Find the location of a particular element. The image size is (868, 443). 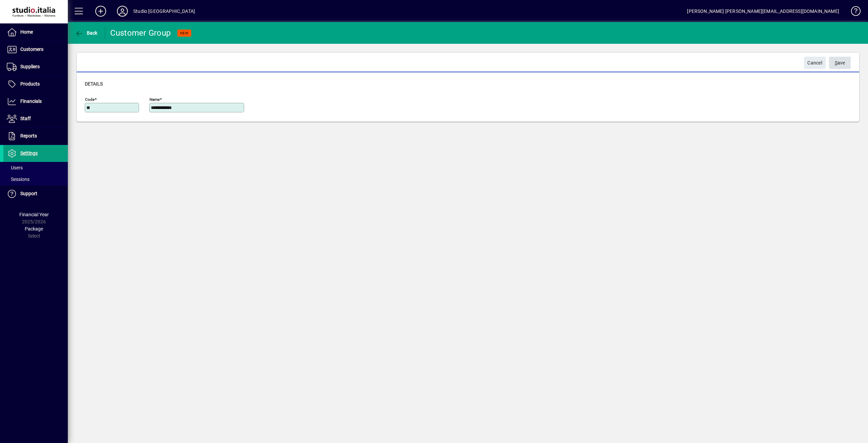

span: Settings is located at coordinates (29, 153).